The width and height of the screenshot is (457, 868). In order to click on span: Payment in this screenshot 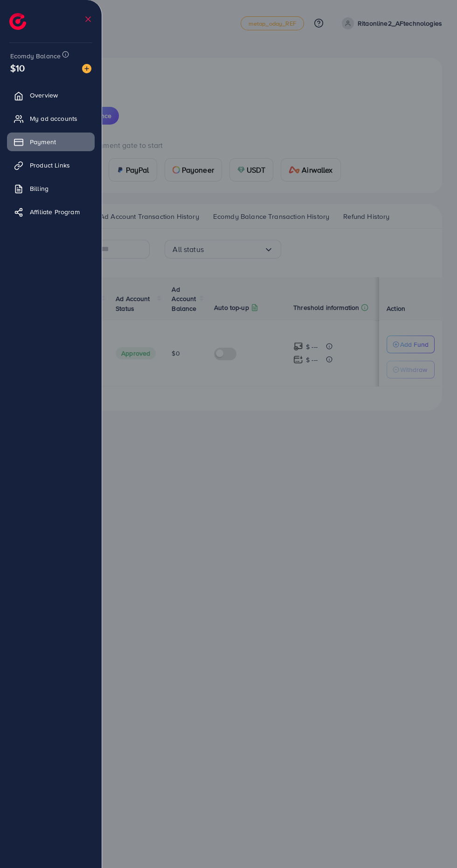, I will do `click(43, 142)`.